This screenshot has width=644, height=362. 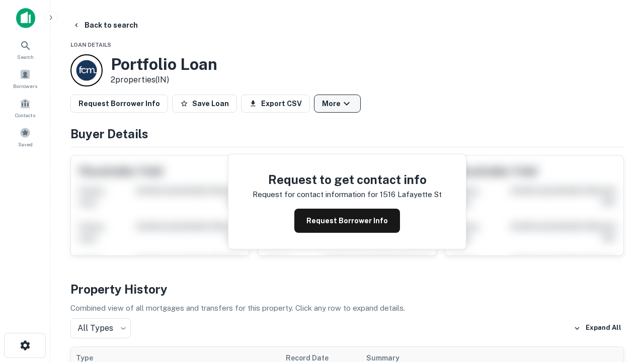 I want to click on span: Search, so click(x=25, y=57).